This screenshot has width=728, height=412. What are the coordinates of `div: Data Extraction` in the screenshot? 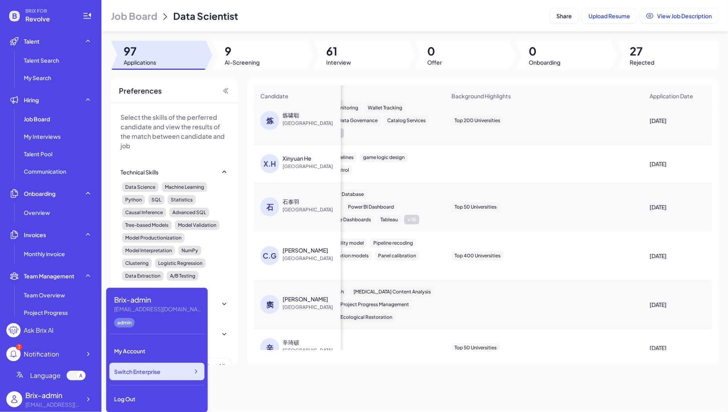 It's located at (143, 276).